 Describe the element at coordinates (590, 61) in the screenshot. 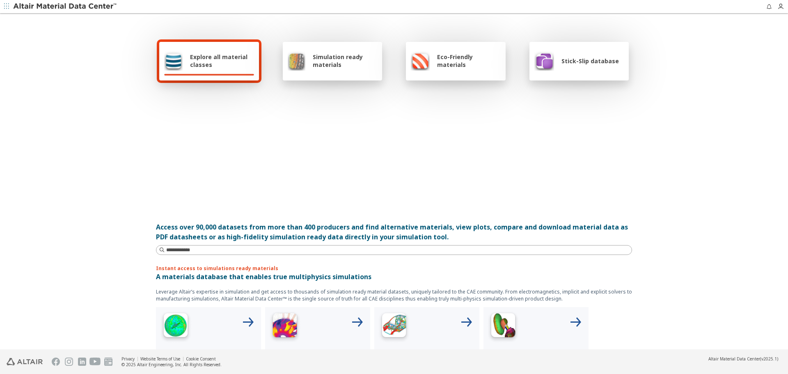

I see `span: Stick-Slip database` at that location.